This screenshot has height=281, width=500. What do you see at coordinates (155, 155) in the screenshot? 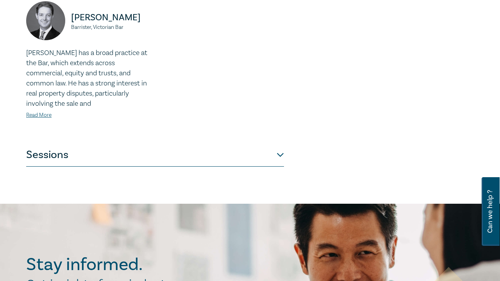
I see `button: Sessions` at bounding box center [155, 155].